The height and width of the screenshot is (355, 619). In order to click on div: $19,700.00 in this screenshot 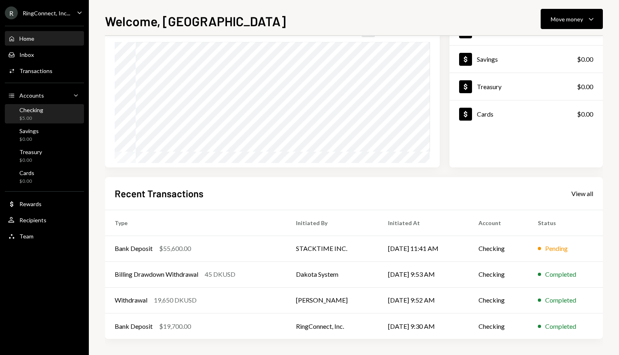, I will do `click(175, 327)`.